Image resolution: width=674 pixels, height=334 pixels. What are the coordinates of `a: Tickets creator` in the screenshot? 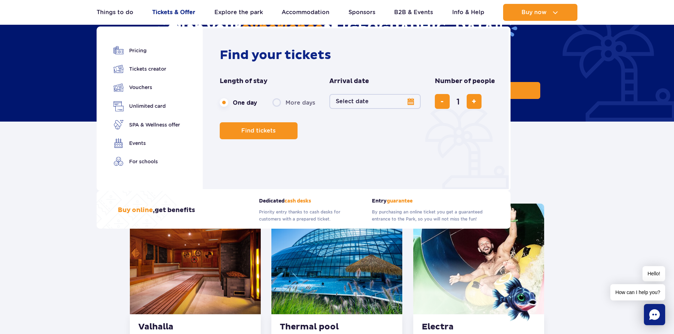 It's located at (147, 69).